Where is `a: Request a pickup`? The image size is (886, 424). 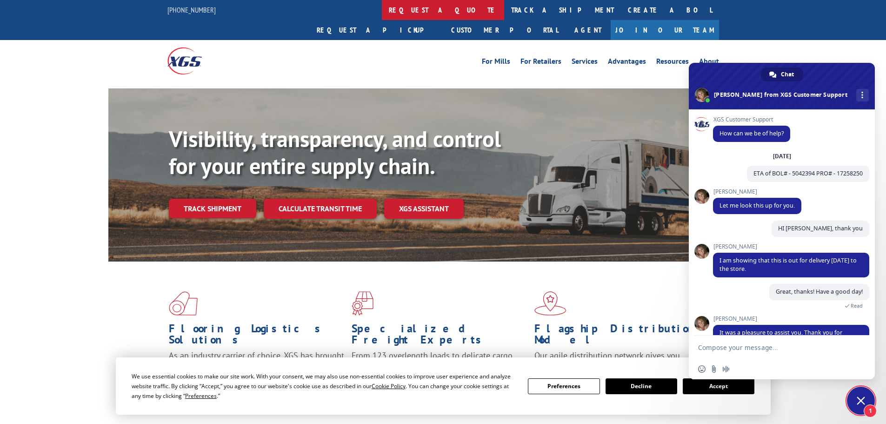 a: Request a pickup is located at coordinates (377, 30).